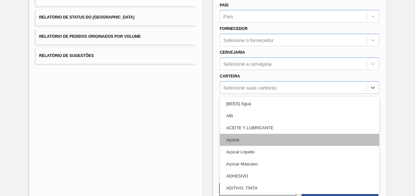 The image size is (415, 196). What do you see at coordinates (115, 56) in the screenshot?
I see `button: Relatório de Sugestões` at bounding box center [115, 56].